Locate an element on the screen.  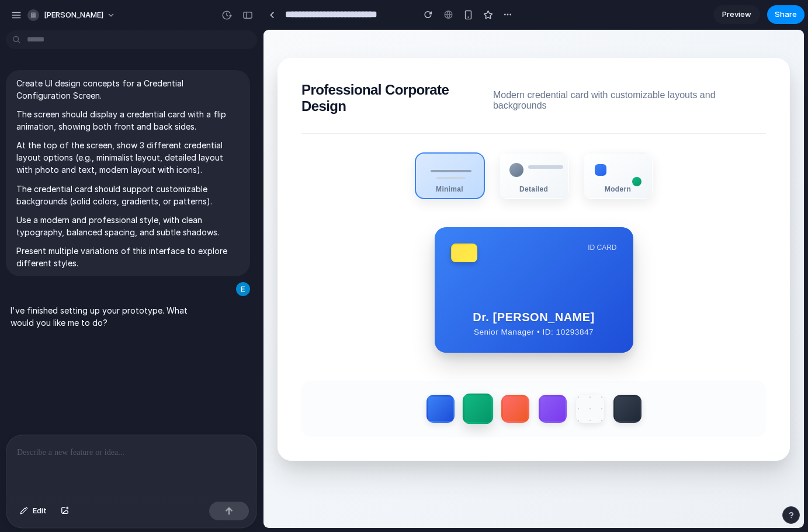
p: The credential card should support customizable backgrounds (solid colors, gradients, or patterns). is located at coordinates (128, 195).